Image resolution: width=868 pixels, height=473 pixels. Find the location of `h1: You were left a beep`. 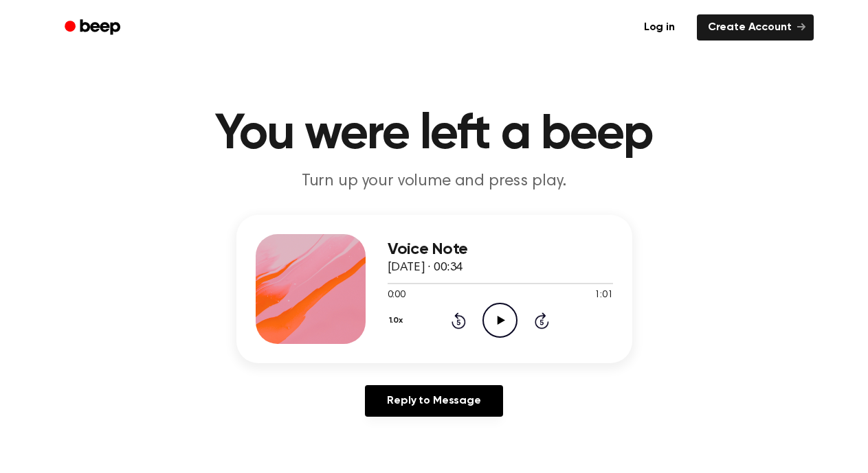

h1: You were left a beep is located at coordinates (434, 135).